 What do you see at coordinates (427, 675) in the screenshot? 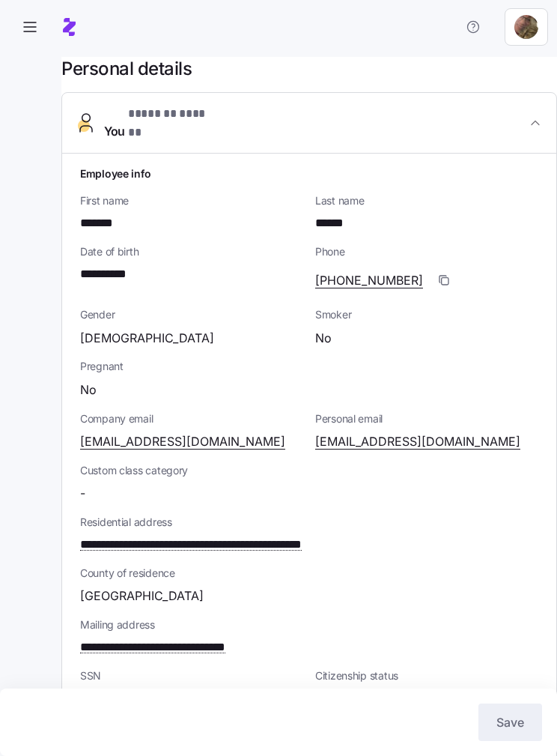
I see `span: Citizenship status` at bounding box center [427, 675].